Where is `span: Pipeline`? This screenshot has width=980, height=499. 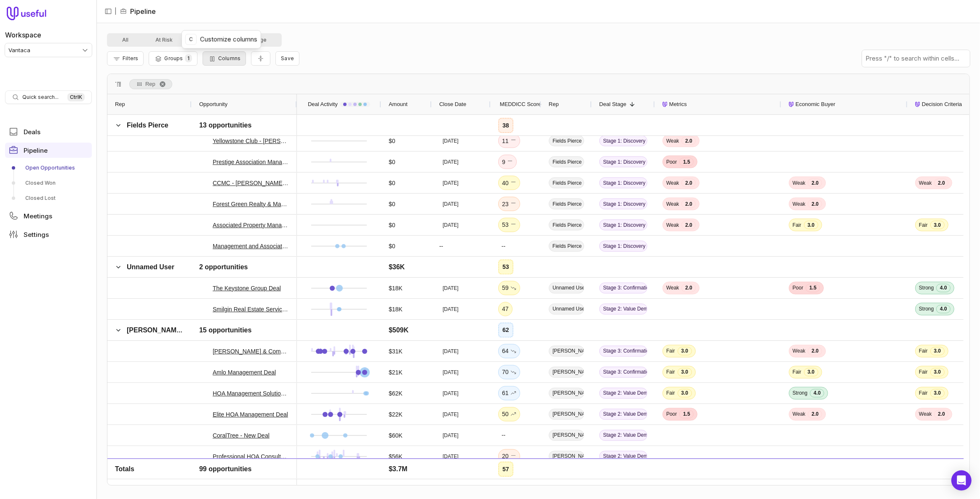 span: Pipeline is located at coordinates (36, 150).